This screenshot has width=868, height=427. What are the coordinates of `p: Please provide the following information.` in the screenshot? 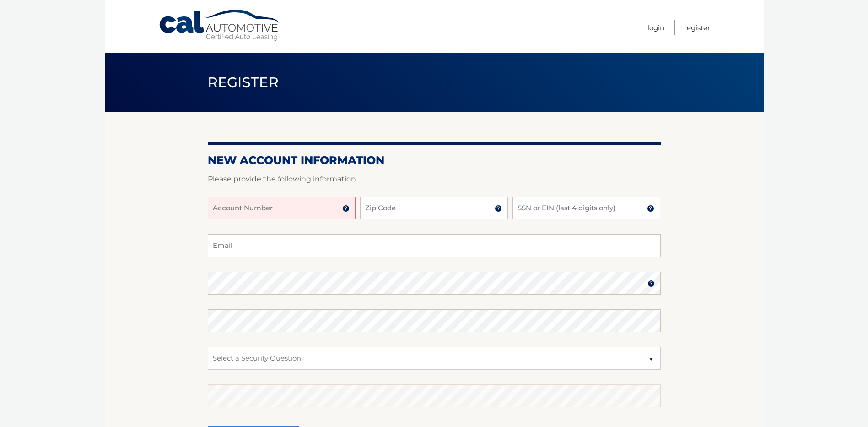 It's located at (434, 179).